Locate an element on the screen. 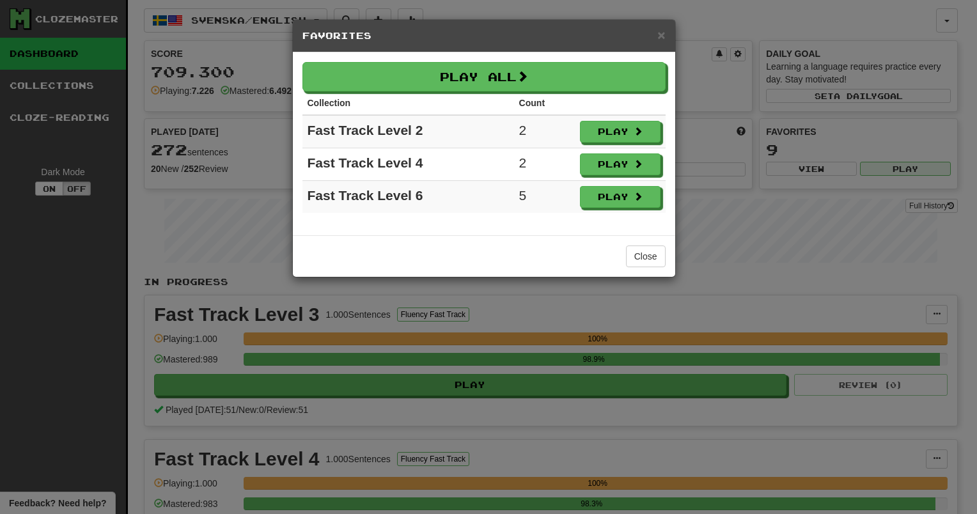  th: Count is located at coordinates (544, 103).